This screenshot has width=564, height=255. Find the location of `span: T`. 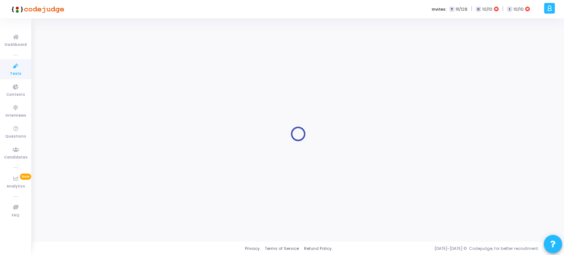

span: T is located at coordinates (452, 9).